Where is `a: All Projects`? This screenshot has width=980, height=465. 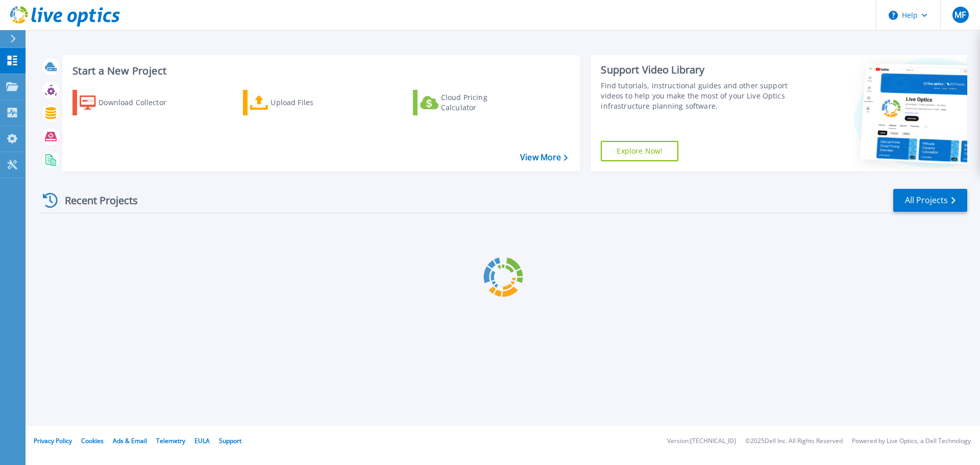
a: All Projects is located at coordinates (930, 200).